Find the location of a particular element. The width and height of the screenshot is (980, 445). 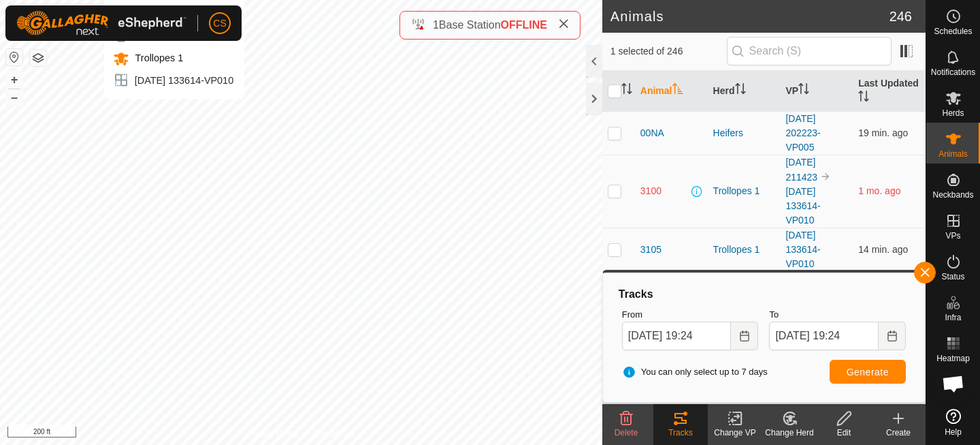

span: 3105 is located at coordinates (651, 249).